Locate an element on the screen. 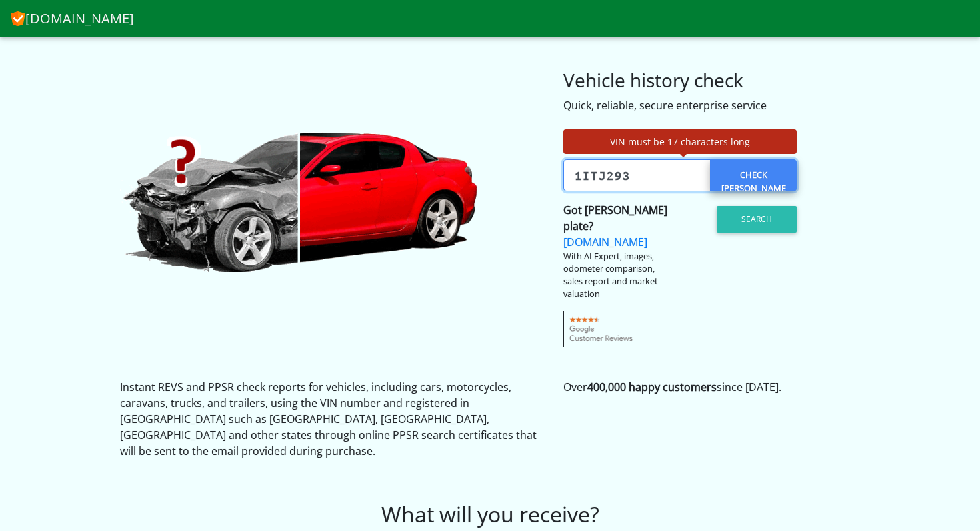 This screenshot has width=980, height=531. img: CheckVIN.com.au logo is located at coordinates (18, 17).